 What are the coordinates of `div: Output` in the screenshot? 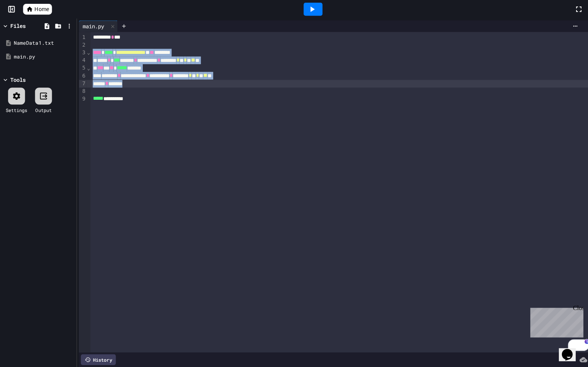 It's located at (43, 110).